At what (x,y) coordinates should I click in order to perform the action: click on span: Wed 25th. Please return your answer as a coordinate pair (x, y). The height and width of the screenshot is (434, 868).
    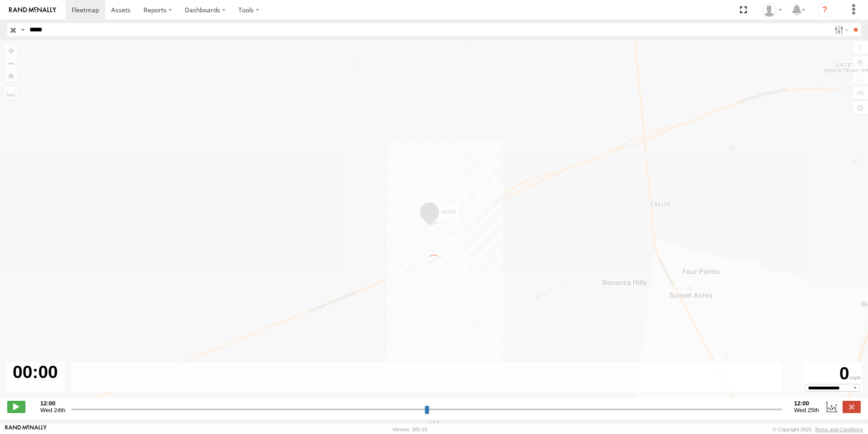
    Looking at the image, I should click on (806, 410).